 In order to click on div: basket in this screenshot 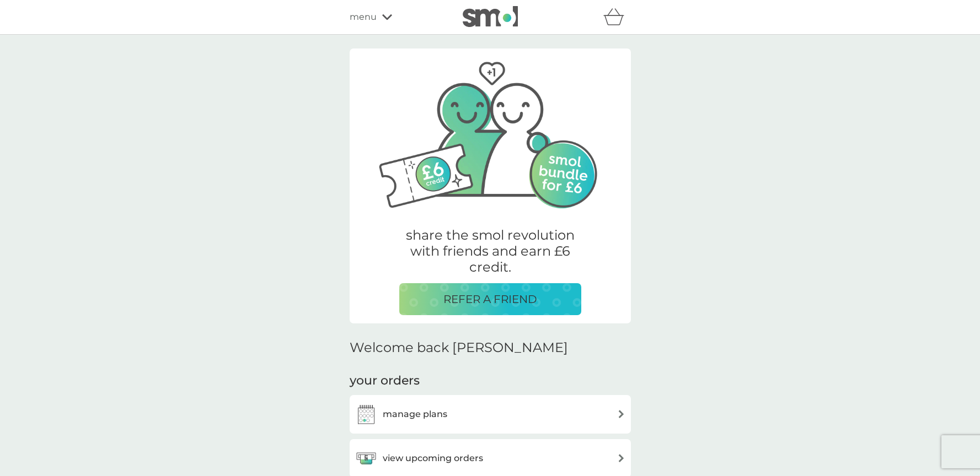, I will do `click(617, 17)`.